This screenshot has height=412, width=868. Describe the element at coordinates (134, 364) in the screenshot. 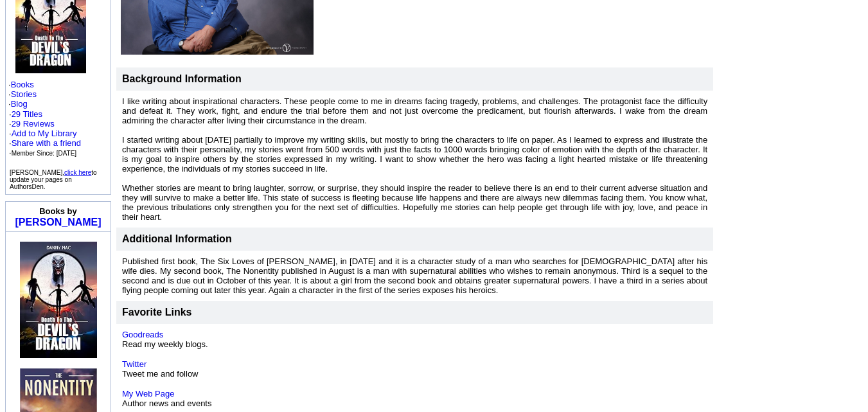

I see `a: Twitter` at that location.